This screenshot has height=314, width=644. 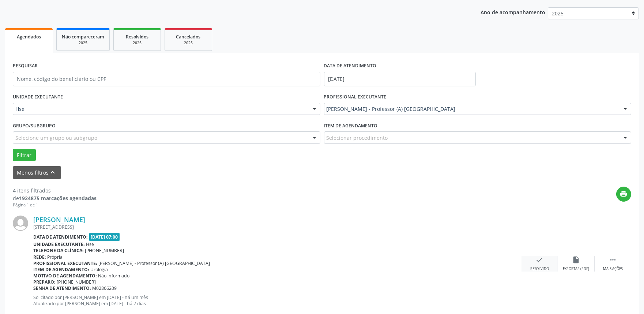 I want to click on span: Agendados, so click(x=29, y=37).